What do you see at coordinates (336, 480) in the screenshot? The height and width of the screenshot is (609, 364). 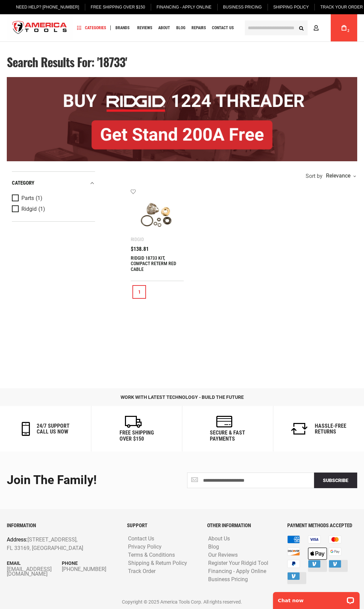 I see `span: Subscribe` at bounding box center [336, 480].